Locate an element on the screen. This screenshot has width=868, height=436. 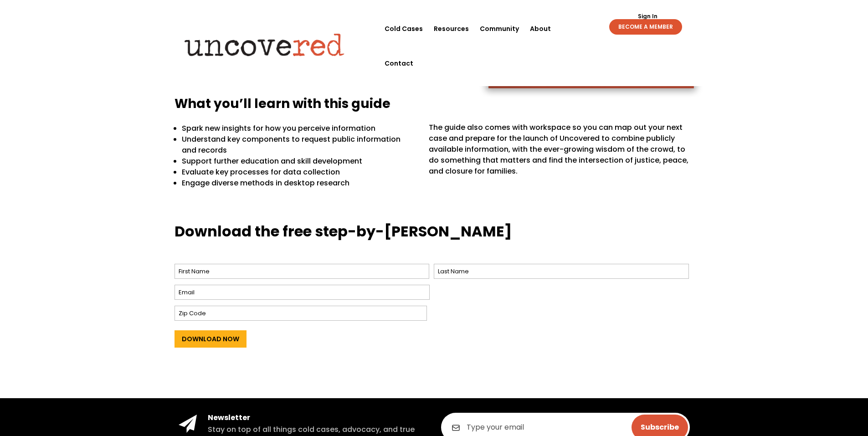
a: Cold Cases is located at coordinates (403, 29).